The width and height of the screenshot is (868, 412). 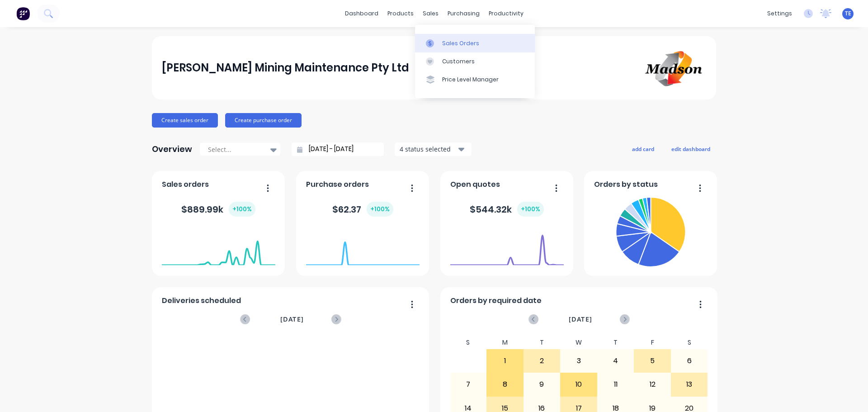 What do you see at coordinates (433, 149) in the screenshot?
I see `button: 4 status selected` at bounding box center [433, 149].